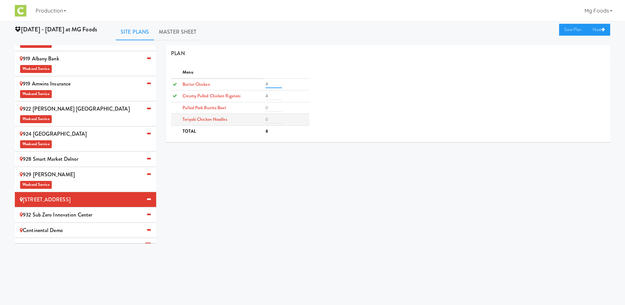 The image size is (625, 305). What do you see at coordinates (85, 230) in the screenshot?
I see `li: Continental Demo` at bounding box center [85, 230].